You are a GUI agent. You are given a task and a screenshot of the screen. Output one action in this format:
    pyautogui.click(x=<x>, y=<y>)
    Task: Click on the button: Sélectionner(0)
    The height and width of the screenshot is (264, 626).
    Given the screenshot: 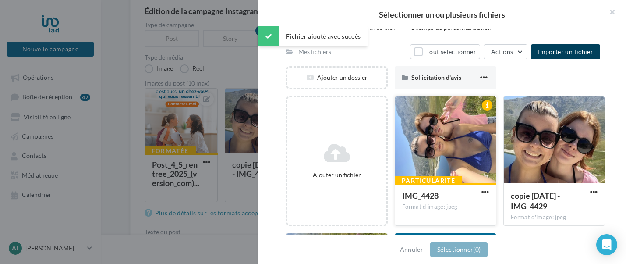 What is the action you would take?
    pyautogui.click(x=459, y=249)
    